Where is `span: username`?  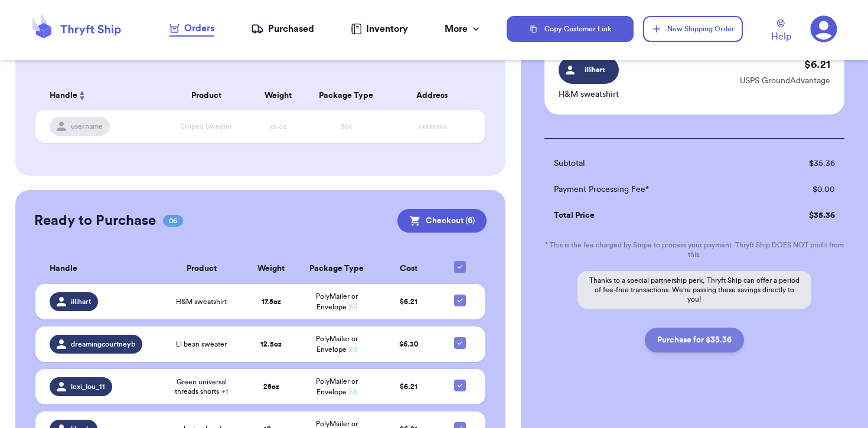 span: username is located at coordinates (87, 127).